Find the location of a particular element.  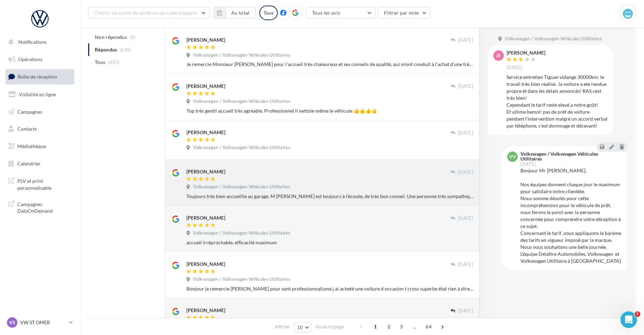

a: Visibilité en ligne is located at coordinates (40, 95).